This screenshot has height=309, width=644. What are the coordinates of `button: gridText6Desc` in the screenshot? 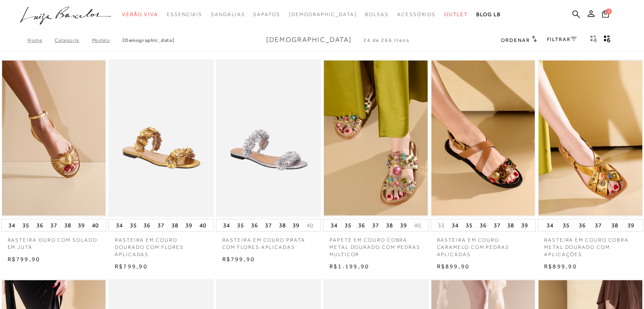 It's located at (607, 40).